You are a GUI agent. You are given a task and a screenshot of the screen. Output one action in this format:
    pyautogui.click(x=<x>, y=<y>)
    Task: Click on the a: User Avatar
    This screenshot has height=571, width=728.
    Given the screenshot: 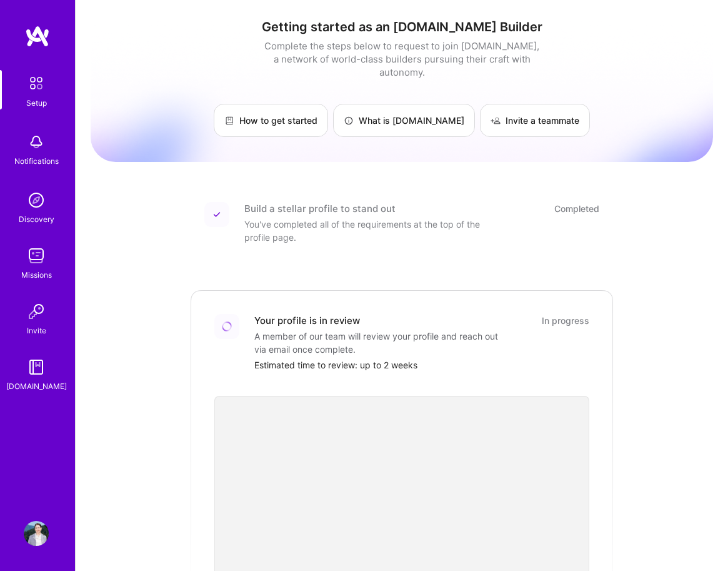 What is the action you would take?
    pyautogui.click(x=36, y=533)
    